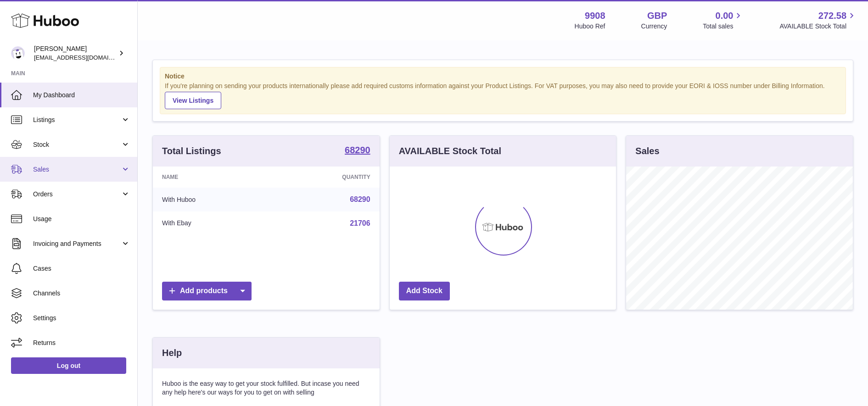 The height and width of the screenshot is (406, 868). What do you see at coordinates (325, 177) in the screenshot?
I see `th: Quantity` at bounding box center [325, 177].